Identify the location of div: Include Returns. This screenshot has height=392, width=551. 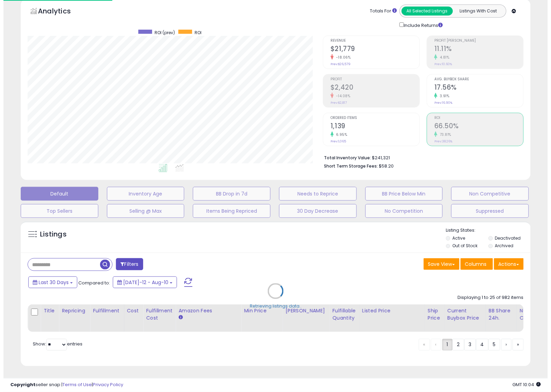
(419, 25).